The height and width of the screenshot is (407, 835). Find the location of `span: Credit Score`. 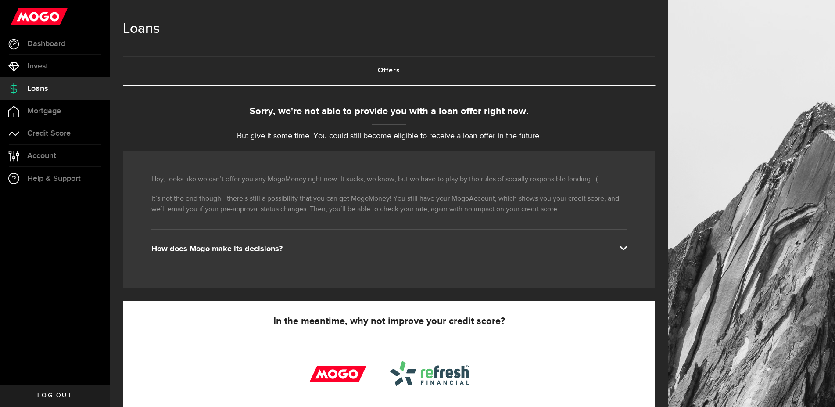

span: Credit Score is located at coordinates (49, 133).